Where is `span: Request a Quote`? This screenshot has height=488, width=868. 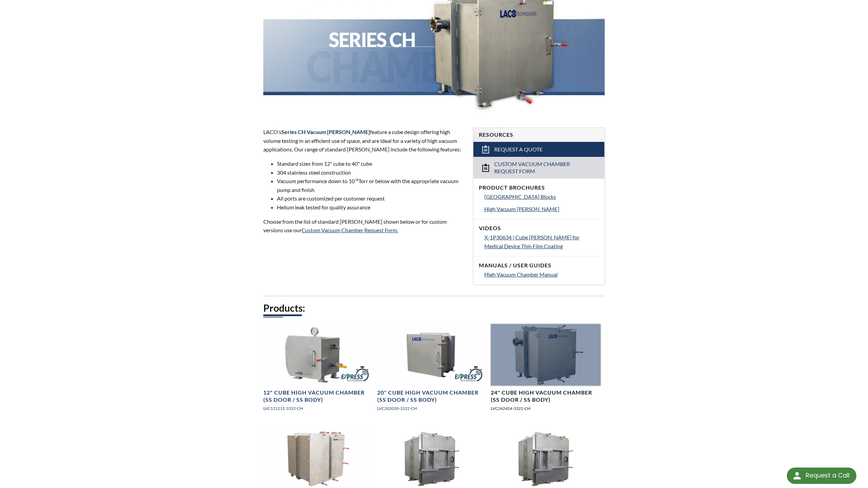
span: Request a Quote is located at coordinates (519, 150).